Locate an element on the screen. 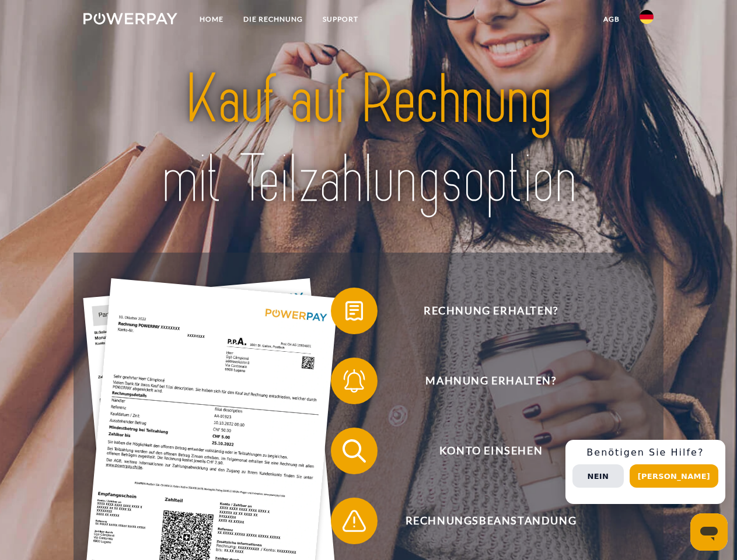 This screenshot has height=560, width=737. a: SUPPORT is located at coordinates (340, 19).